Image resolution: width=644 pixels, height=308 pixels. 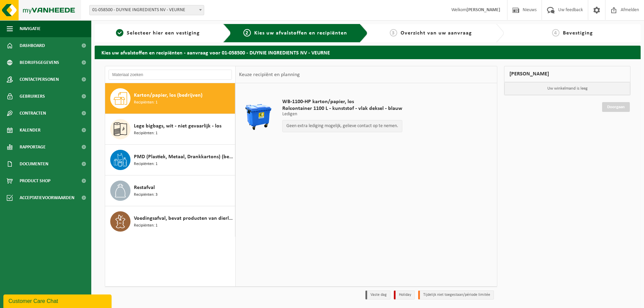 What do you see at coordinates (178, 126) in the screenshot?
I see `span: Lege bigbags, wit - niet gevaarlijk - los` at bounding box center [178, 126].